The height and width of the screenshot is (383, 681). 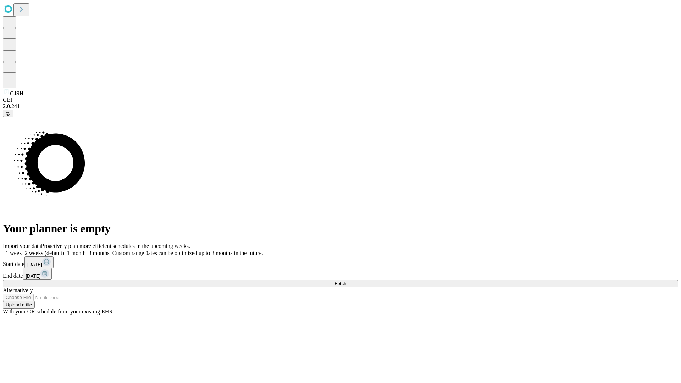 I want to click on span: Import your data, so click(x=22, y=246).